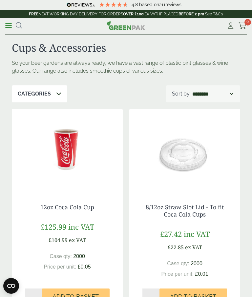 This screenshot has width=252, height=297. What do you see at coordinates (214, 14) in the screenshot?
I see `a: See T&C's` at bounding box center [214, 14].